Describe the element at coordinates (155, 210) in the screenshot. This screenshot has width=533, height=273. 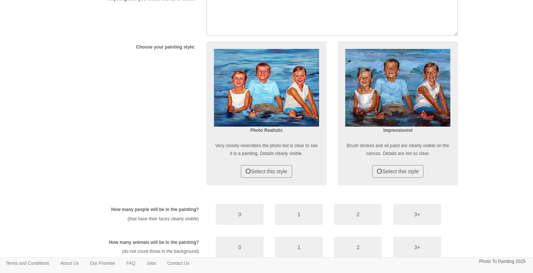
I see `label: How many people will be in the painting?` at that location.